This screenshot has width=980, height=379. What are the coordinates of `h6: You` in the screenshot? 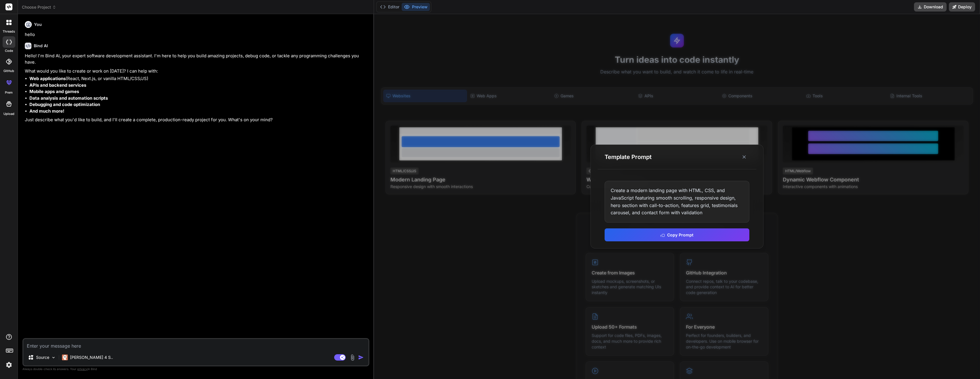 It's located at (38, 25).